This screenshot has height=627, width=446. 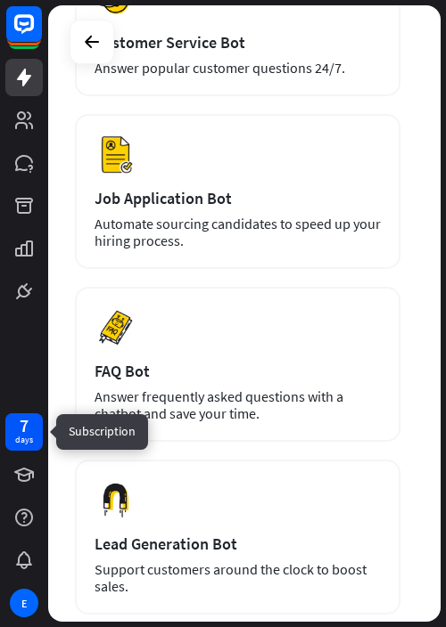 I want to click on div: Job Application Bot, so click(x=237, y=198).